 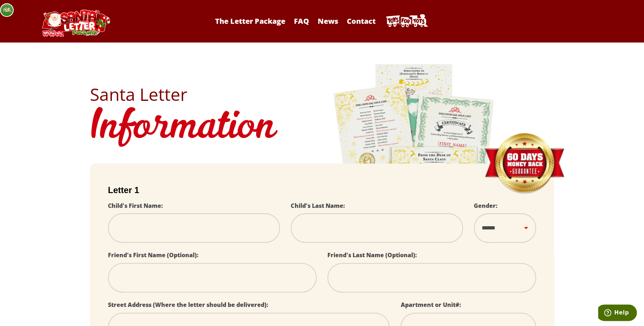 I want to click on label: Apartment or Unit#:, so click(x=431, y=304).